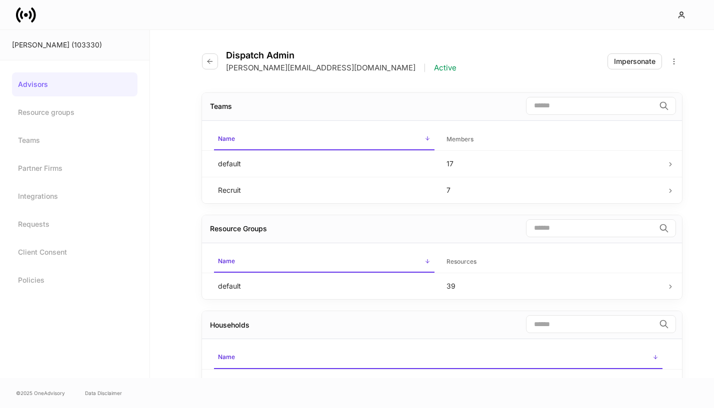  I want to click on a: Data Disclaimer, so click(103, 393).